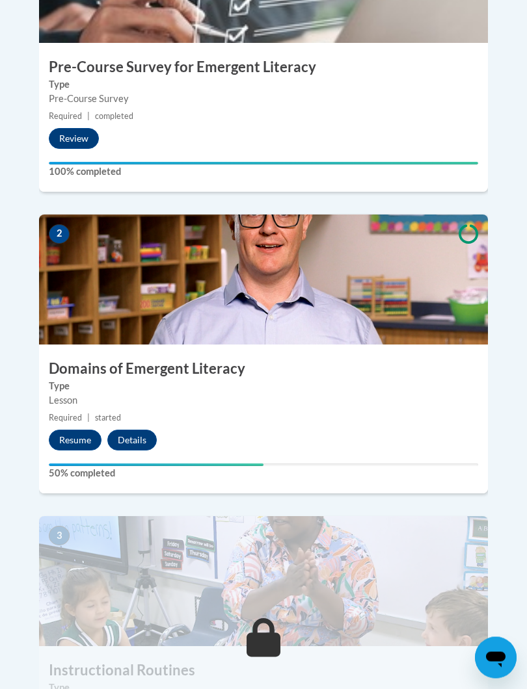  I want to click on h3: Domains of Emergent Literacy, so click(263, 369).